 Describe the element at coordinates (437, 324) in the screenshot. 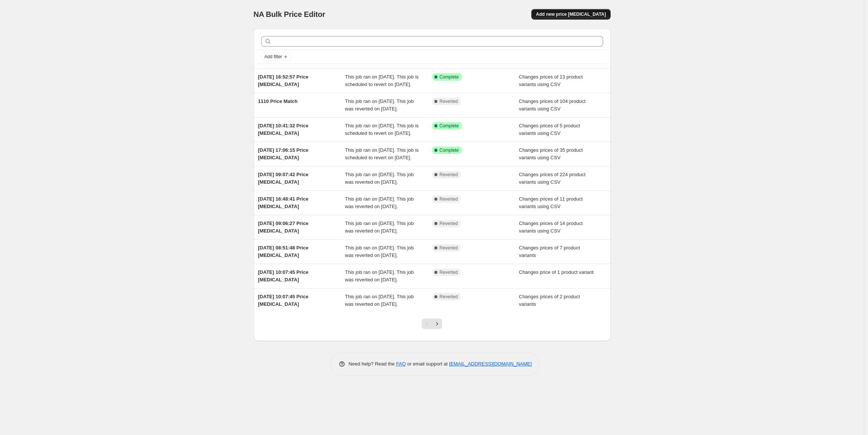

I see `button: Next` at that location.